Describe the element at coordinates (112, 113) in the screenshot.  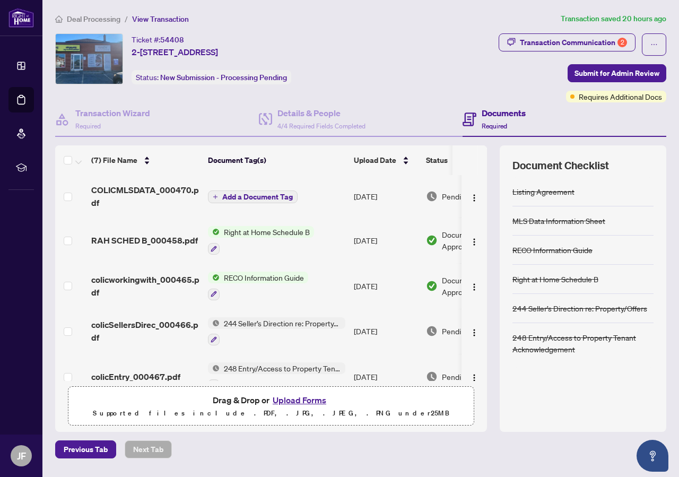
I see `h4: Transaction Wizard` at that location.